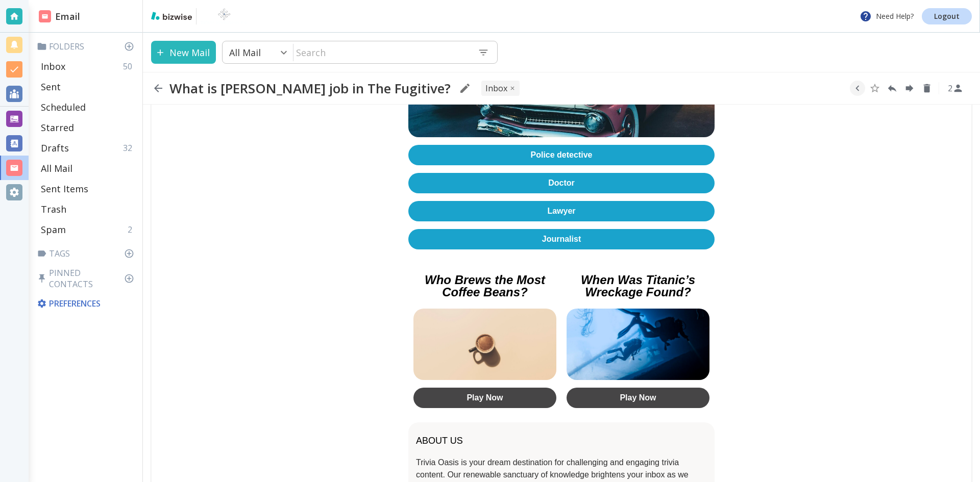 This screenshot has height=482, width=980. I want to click on button: Reply, so click(892, 88).